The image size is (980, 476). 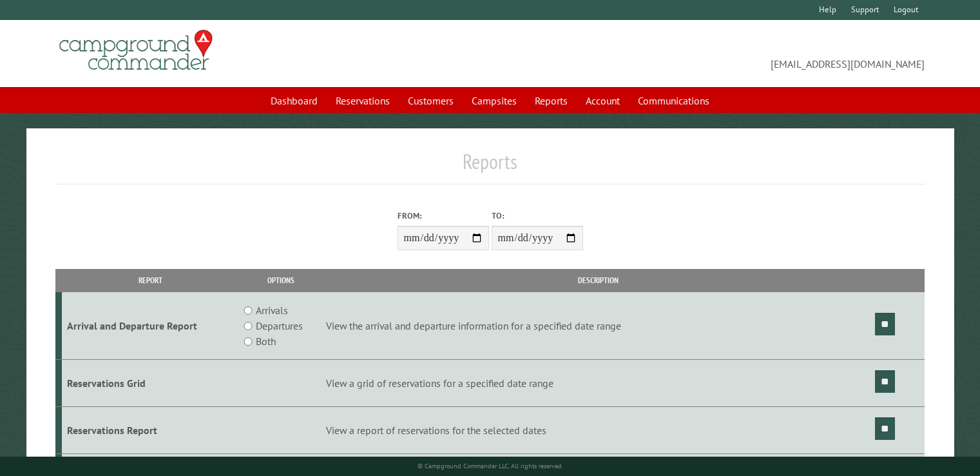 What do you see at coordinates (279, 326) in the screenshot?
I see `label: Departures` at bounding box center [279, 326].